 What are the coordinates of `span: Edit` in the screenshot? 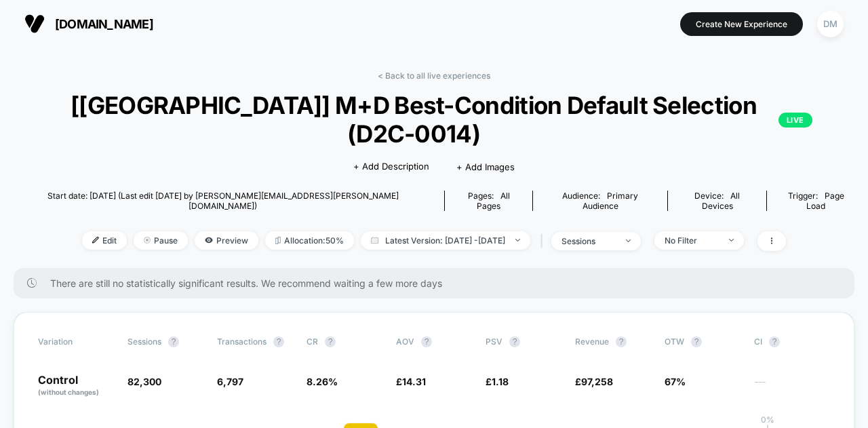 It's located at (105, 240).